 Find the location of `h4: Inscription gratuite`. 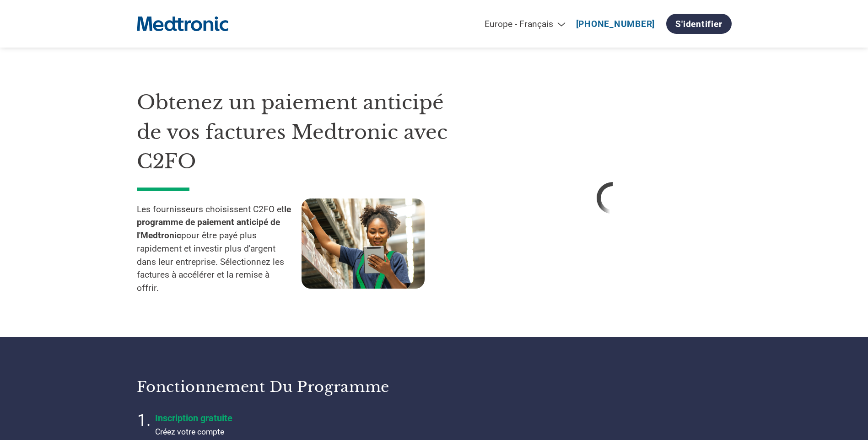

h4: Inscription gratuite is located at coordinates (269, 418).